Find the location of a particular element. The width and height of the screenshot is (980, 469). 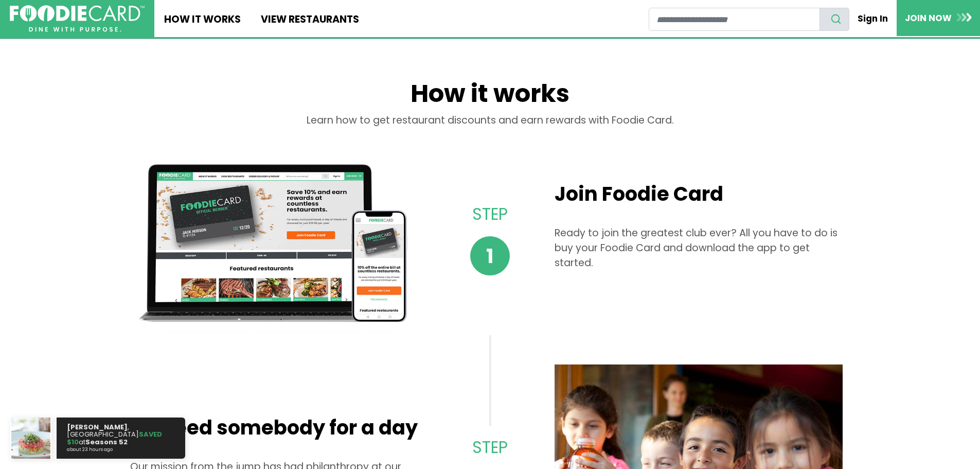

strong: Seasons 52 is located at coordinates (107, 441).